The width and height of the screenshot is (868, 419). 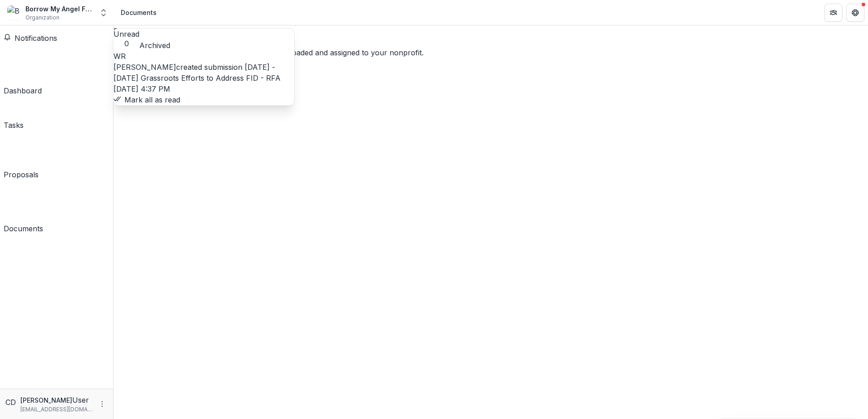 What do you see at coordinates (855, 13) in the screenshot?
I see `button: Get Help` at bounding box center [855, 13].